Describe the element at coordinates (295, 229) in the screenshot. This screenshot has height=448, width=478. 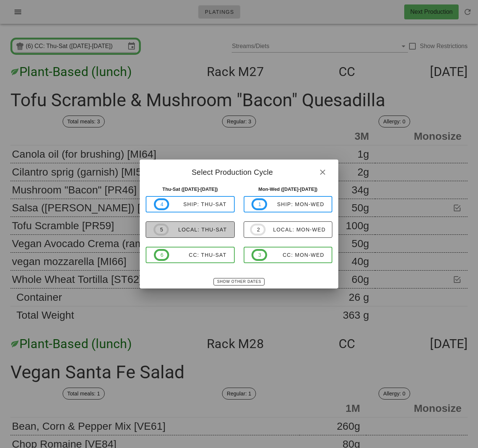
I see `div: local: Mon-Wed` at that location.